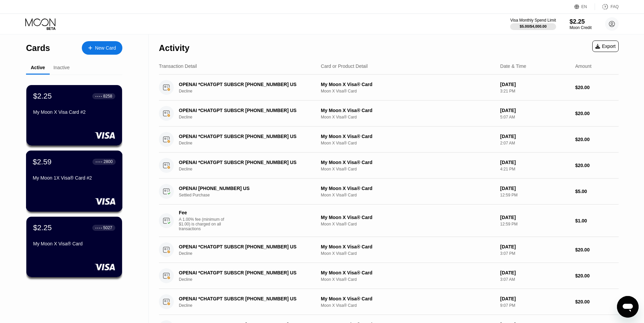 This screenshot has width=644, height=323. What do you see at coordinates (605, 46) in the screenshot?
I see `div: Export` at bounding box center [605, 46].